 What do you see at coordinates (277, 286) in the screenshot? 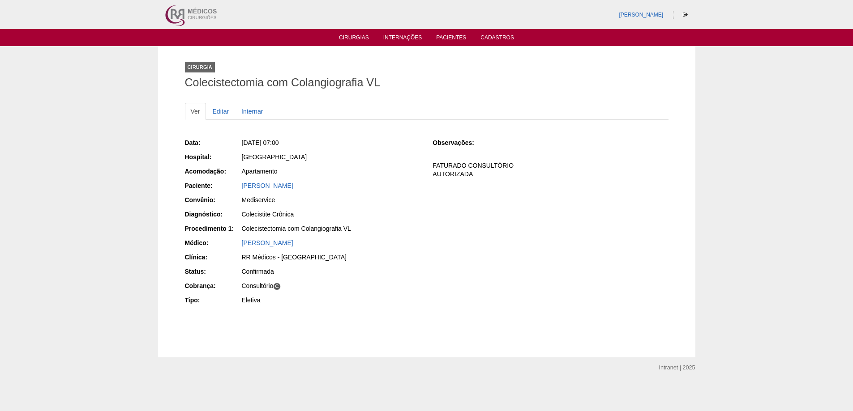
I see `span: C` at bounding box center [277, 286].